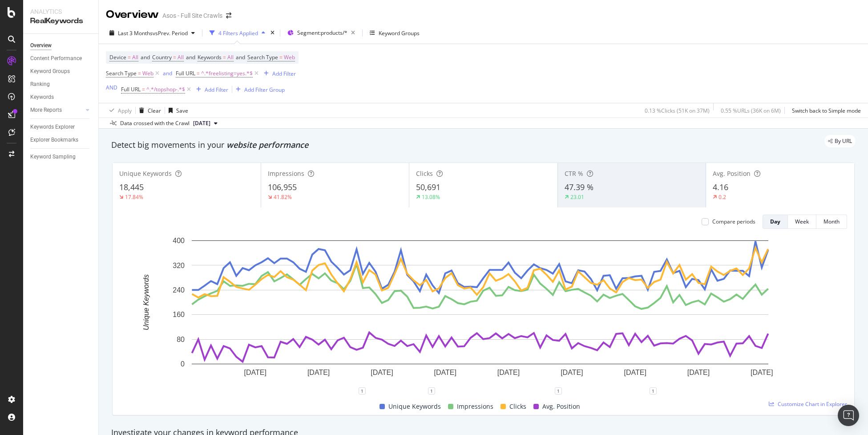 This screenshot has height=435, width=868. What do you see at coordinates (154, 111) in the screenshot?
I see `div: Clear` at bounding box center [154, 111].